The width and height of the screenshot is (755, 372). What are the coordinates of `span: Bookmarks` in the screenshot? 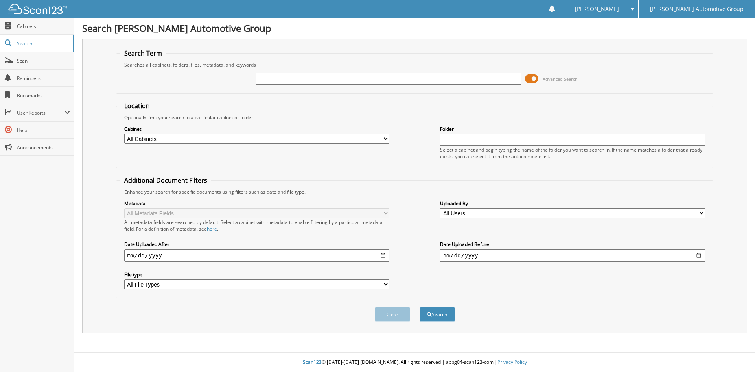 It's located at (43, 95).